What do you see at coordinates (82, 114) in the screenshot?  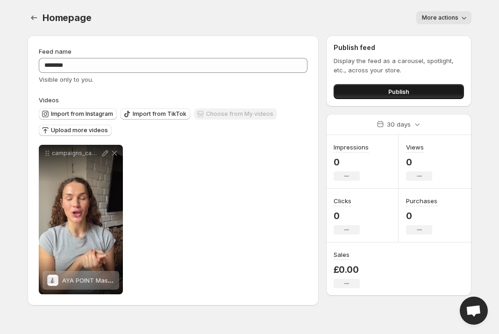 I see `span: Import from Instagram` at bounding box center [82, 114].